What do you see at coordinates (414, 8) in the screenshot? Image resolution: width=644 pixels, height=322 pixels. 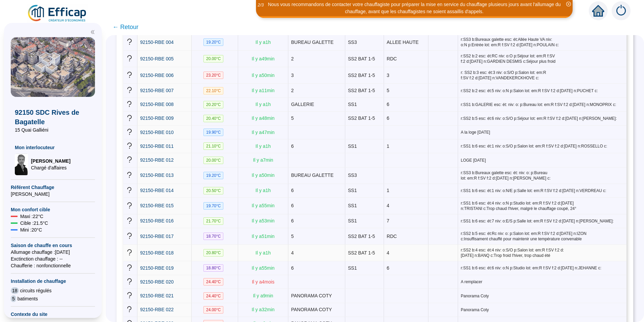 I see `div: Nous vous recommandons de contacter votre chauffagiste pour préparer la mise en service du chauff...` at bounding box center [414, 8].